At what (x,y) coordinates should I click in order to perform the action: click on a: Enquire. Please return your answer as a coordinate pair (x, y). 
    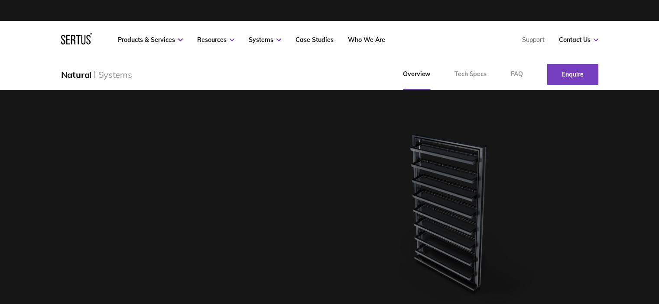
    Looking at the image, I should click on (572, 74).